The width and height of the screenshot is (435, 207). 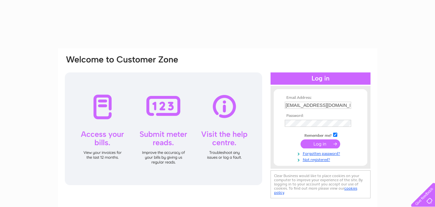 What do you see at coordinates (321, 153) in the screenshot?
I see `a: Forgotten password?` at bounding box center [321, 153].